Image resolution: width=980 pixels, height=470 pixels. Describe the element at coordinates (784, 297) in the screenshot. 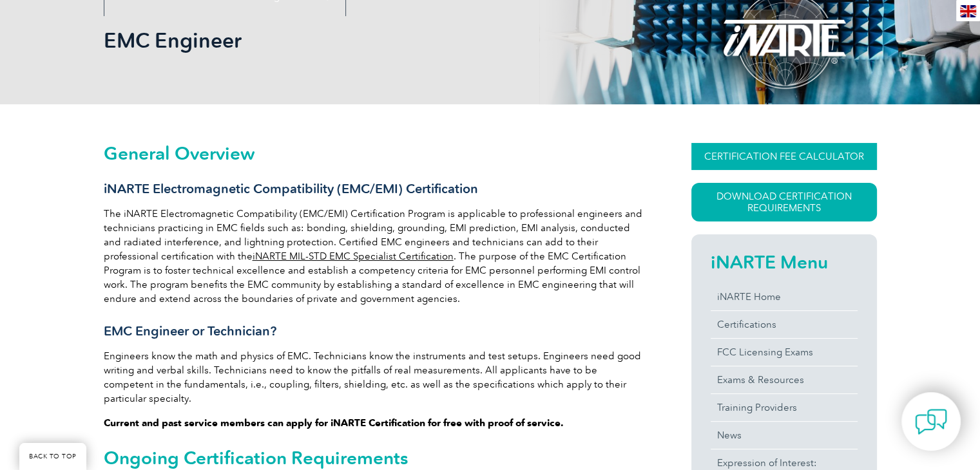

I see `a: iNARTE Home` at that location.